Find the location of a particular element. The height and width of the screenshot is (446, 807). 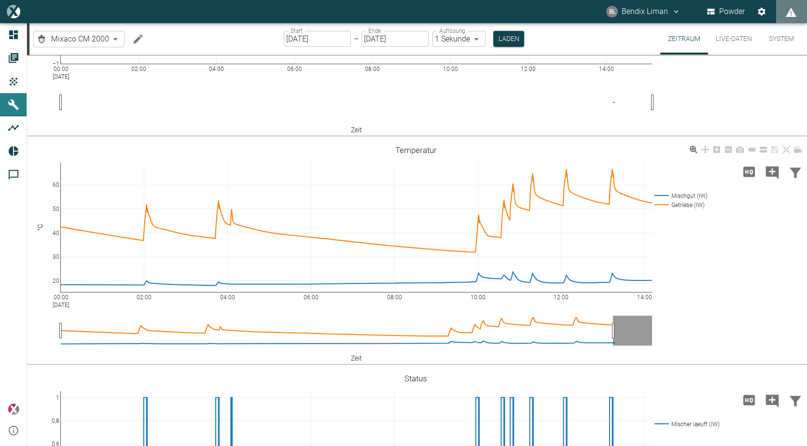

img: Xplore Logo is located at coordinates (14, 409).